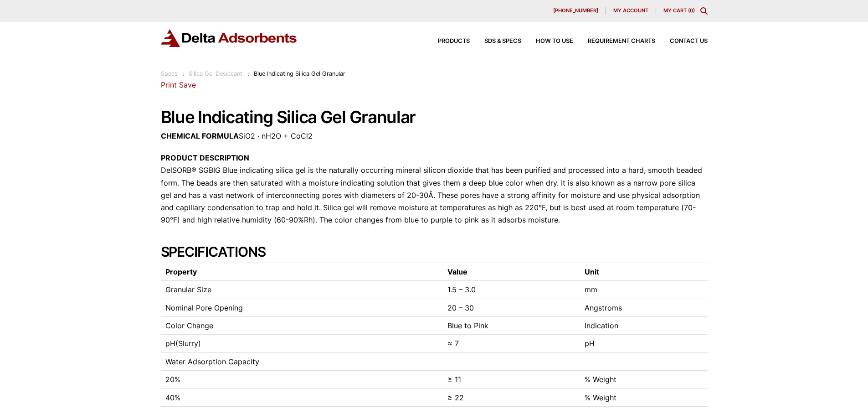 This screenshot has height=409, width=868. Describe the element at coordinates (302, 326) in the screenshot. I see `td: Color Change` at that location.